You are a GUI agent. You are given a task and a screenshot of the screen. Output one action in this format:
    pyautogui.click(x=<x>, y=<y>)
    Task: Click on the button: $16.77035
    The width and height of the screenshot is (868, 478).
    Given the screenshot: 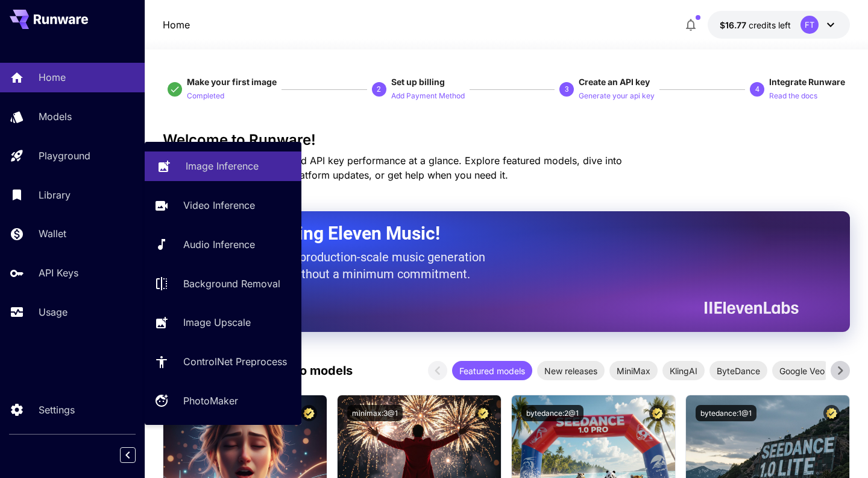 What is the action you would take?
    pyautogui.click(x=779, y=25)
    